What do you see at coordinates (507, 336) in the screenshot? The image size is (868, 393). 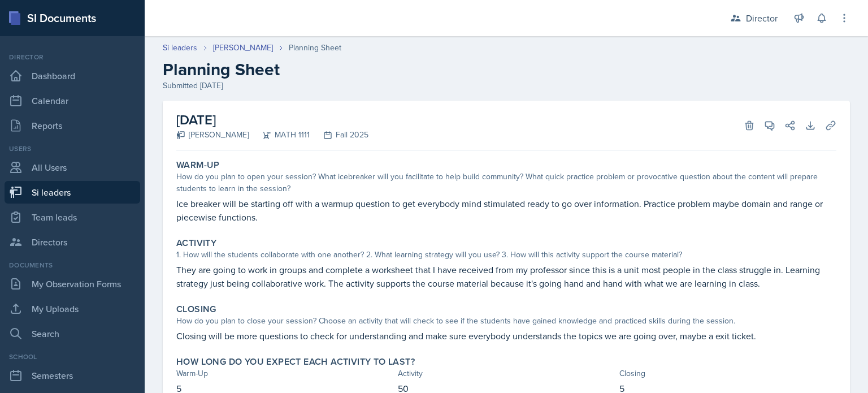 I see `p: Closing will be more questions to check for understanding and make sure everybody understands the...` at bounding box center [507, 336].